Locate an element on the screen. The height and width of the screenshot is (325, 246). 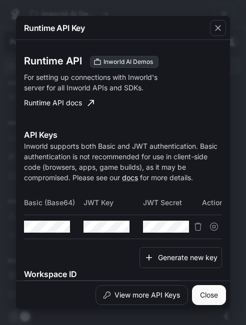
p: For setting up connections with Inworld's server for all Inworld APIs and SDKs. is located at coordinates (95, 82).